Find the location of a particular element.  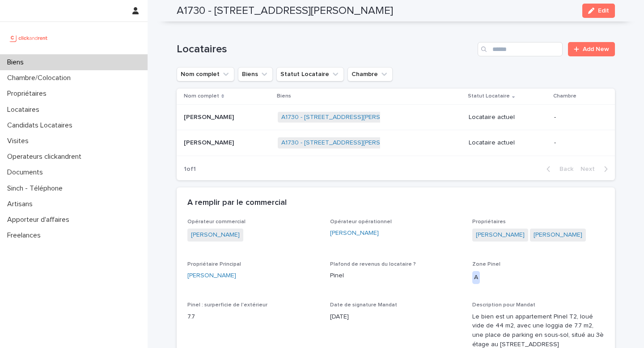

span: Propriétaires is located at coordinates (489, 222).